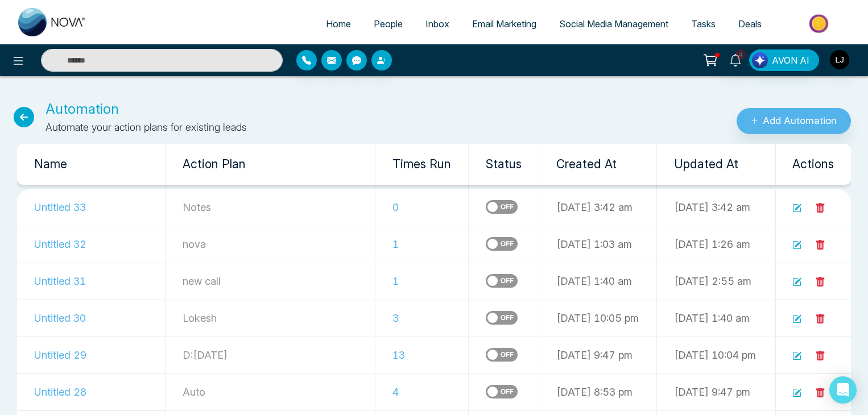 The height and width of the screenshot is (415, 868). I want to click on img: Lead Flow, so click(760, 61).